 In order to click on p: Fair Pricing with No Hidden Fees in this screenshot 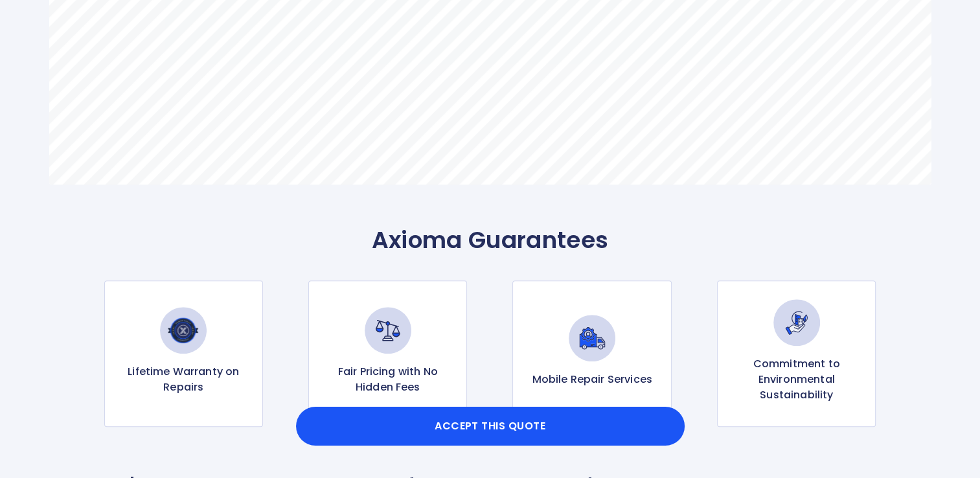, I will do `click(387, 380)`.